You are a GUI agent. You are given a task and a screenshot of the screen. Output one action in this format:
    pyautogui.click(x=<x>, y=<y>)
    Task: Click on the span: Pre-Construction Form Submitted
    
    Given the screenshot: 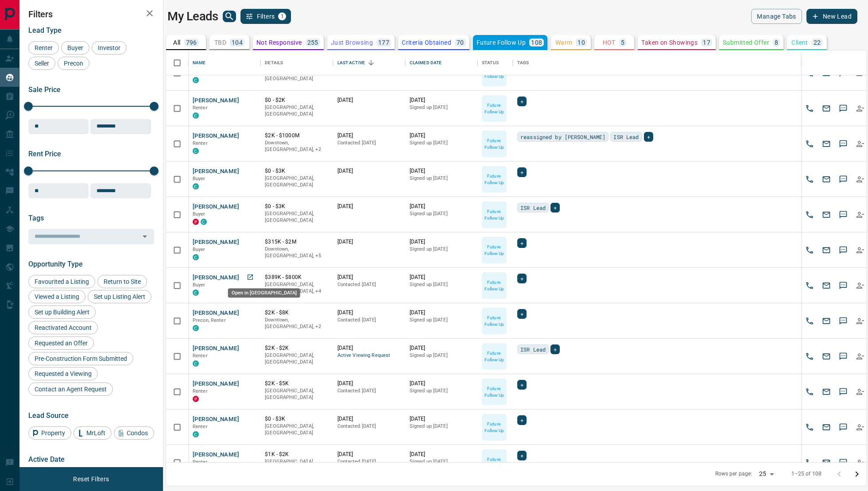 What is the action you would take?
    pyautogui.click(x=80, y=358)
    